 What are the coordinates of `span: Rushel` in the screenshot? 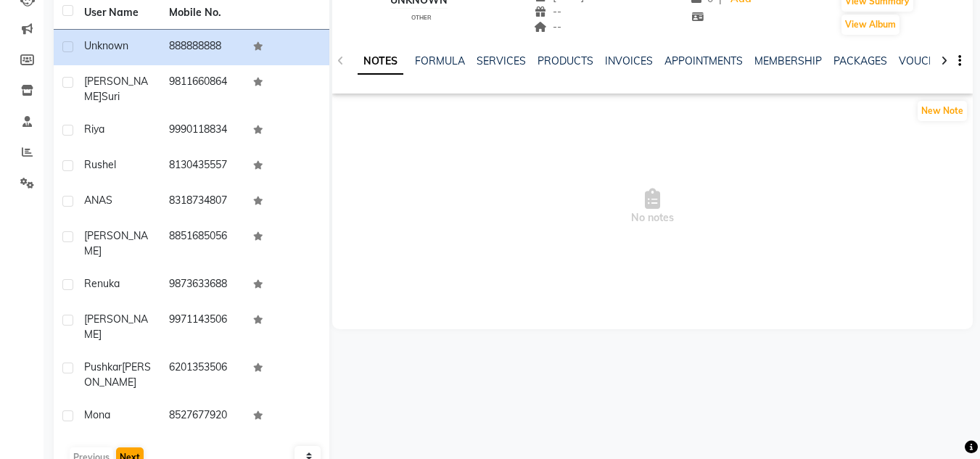 It's located at (100, 165).